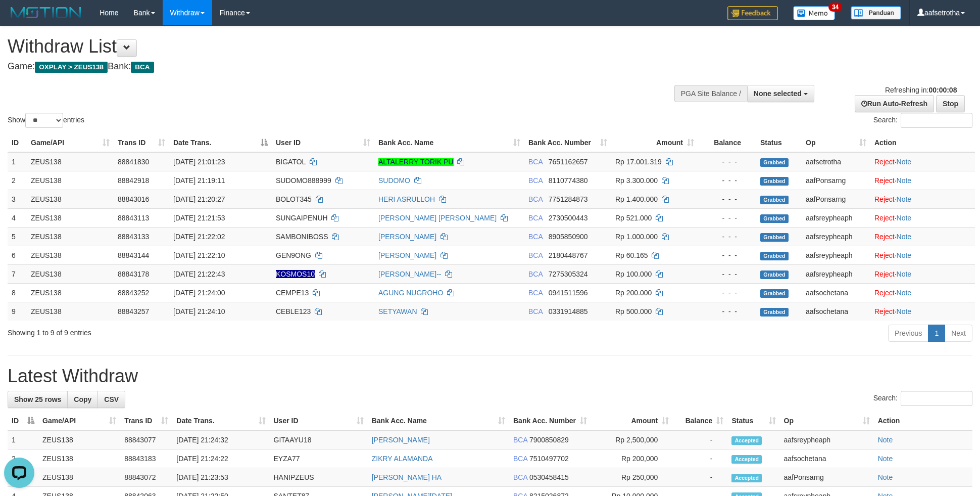 This screenshot has width=980, height=496. Describe the element at coordinates (637, 237) in the screenshot. I see `span: Rp 1.000.000` at that location.